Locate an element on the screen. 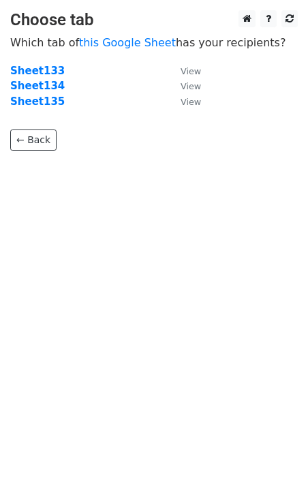  strong: Sheet133 is located at coordinates (38, 71).